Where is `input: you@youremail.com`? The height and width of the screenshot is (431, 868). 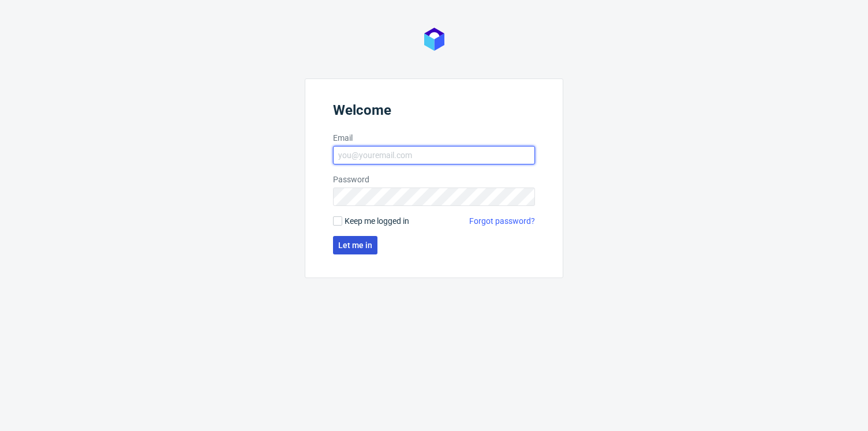 input: you@youremail.com is located at coordinates (434, 155).